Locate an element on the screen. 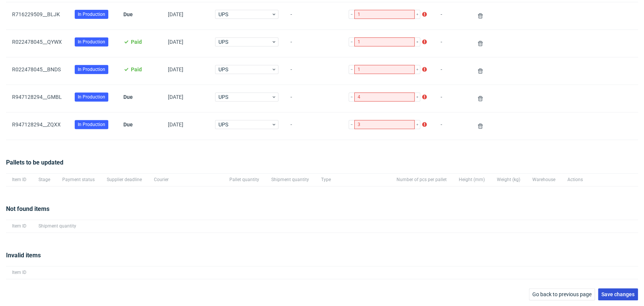 The width and height of the screenshot is (644, 306). span: Actions is located at coordinates (575, 179).